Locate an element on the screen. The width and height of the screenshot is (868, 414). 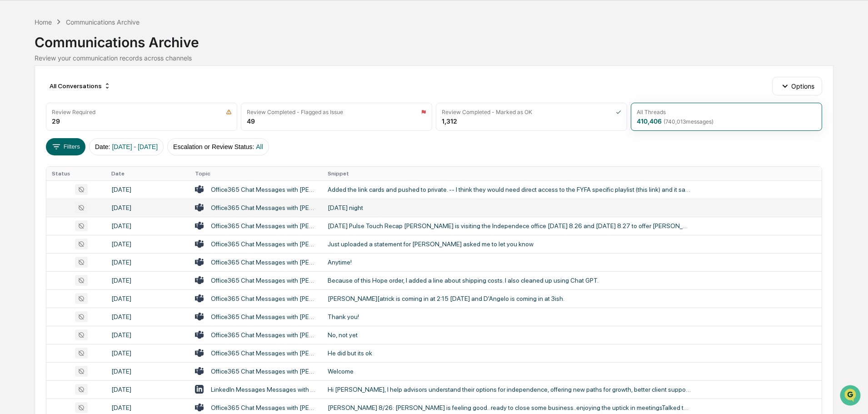
div: 410,406 is located at coordinates (675, 121).